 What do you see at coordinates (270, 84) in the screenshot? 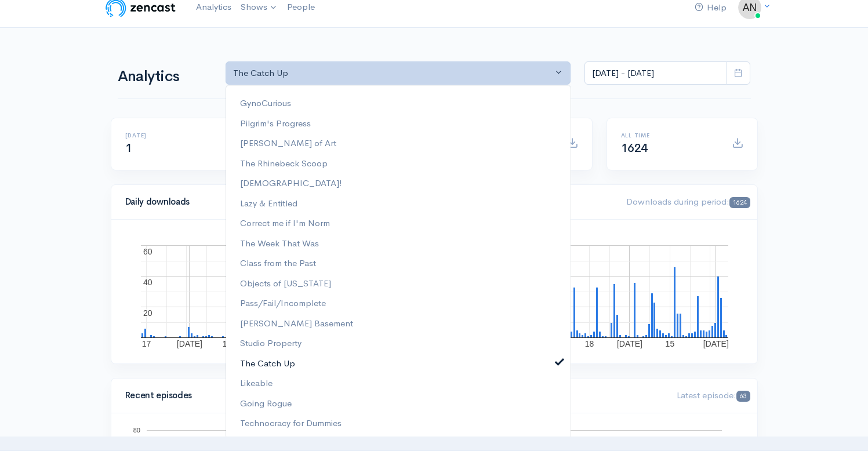
I see `span: The Pod Catch` at bounding box center [270, 84].